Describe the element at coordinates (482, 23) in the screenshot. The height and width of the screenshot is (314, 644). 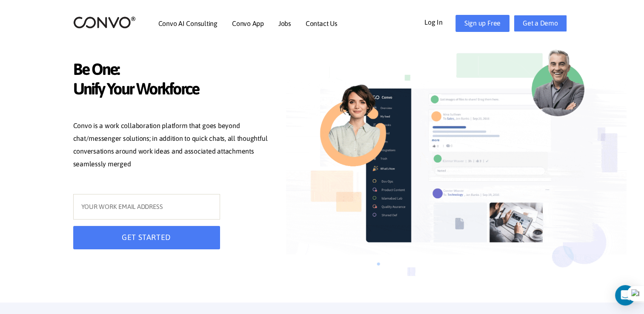
I see `a: Sign up Free` at that location.